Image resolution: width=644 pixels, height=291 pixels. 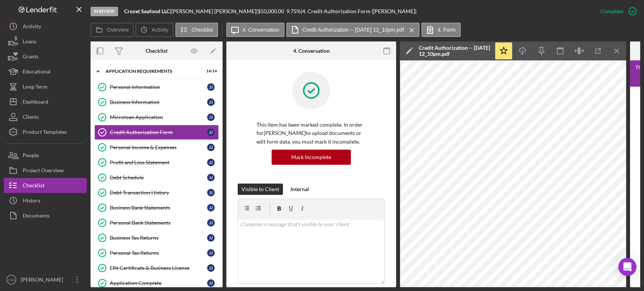 What do you see at coordinates (45, 41) in the screenshot?
I see `a: Loans` at bounding box center [45, 41].